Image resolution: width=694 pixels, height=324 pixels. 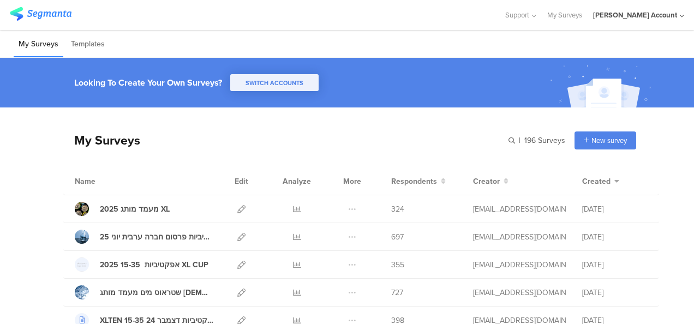 I want to click on a: שטראוס מים אפקטיביות פרסום חברה ערבית יוני 25, so click(x=144, y=237).